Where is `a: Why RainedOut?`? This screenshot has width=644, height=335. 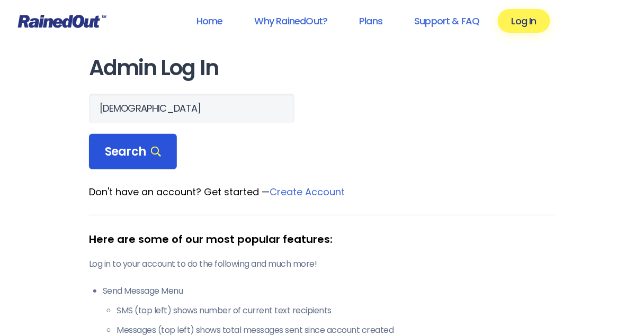
a: Why RainedOut? is located at coordinates (291, 21).